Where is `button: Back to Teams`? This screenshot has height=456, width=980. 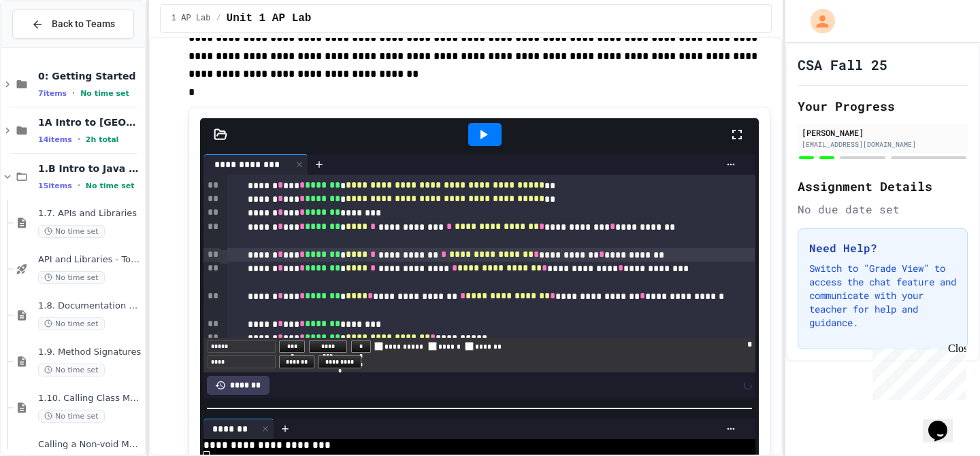 button: Back to Teams is located at coordinates (73, 23).